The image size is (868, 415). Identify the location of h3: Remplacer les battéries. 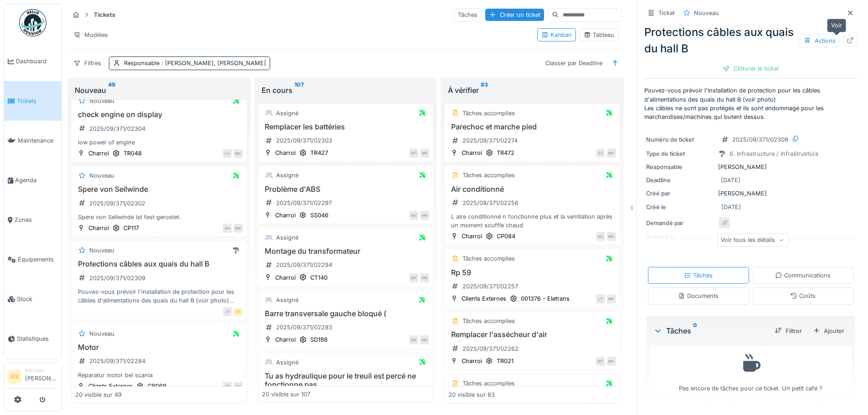
(346, 126).